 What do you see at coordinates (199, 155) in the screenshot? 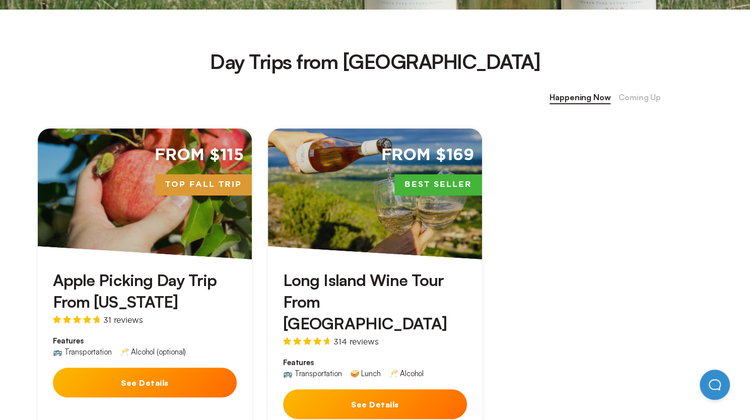
I see `span: From $115` at bounding box center [199, 155].